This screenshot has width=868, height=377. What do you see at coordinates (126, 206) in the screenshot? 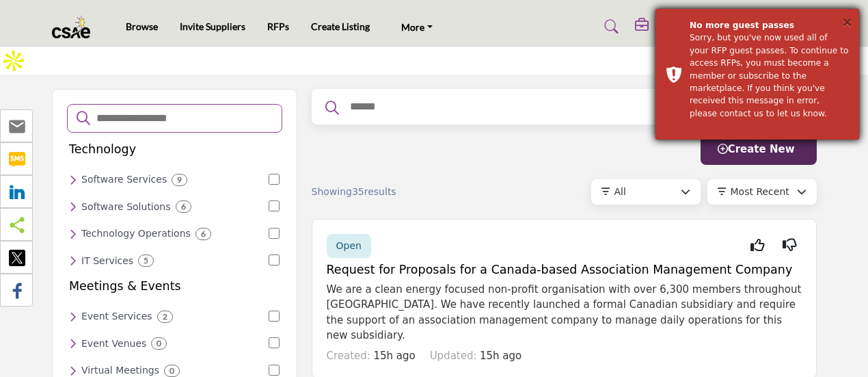
I see `h6: Software solutions and applications` at bounding box center [126, 206].